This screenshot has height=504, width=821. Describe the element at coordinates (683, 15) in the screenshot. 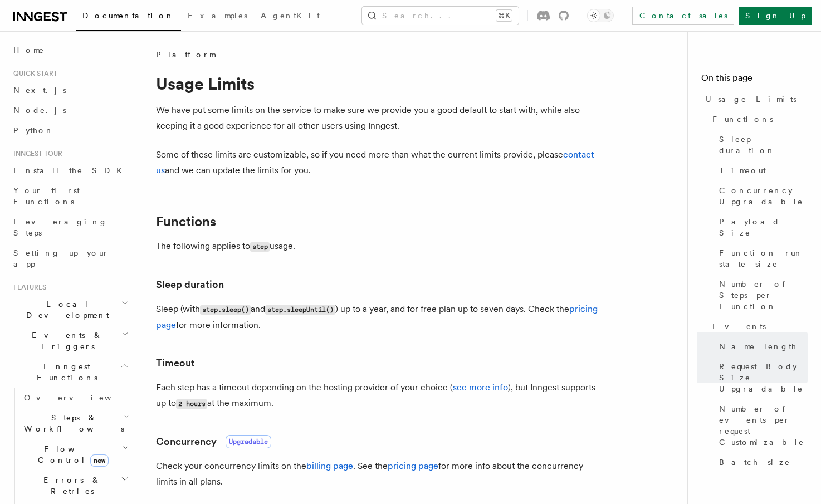

I see `a: Contact sales` at that location.